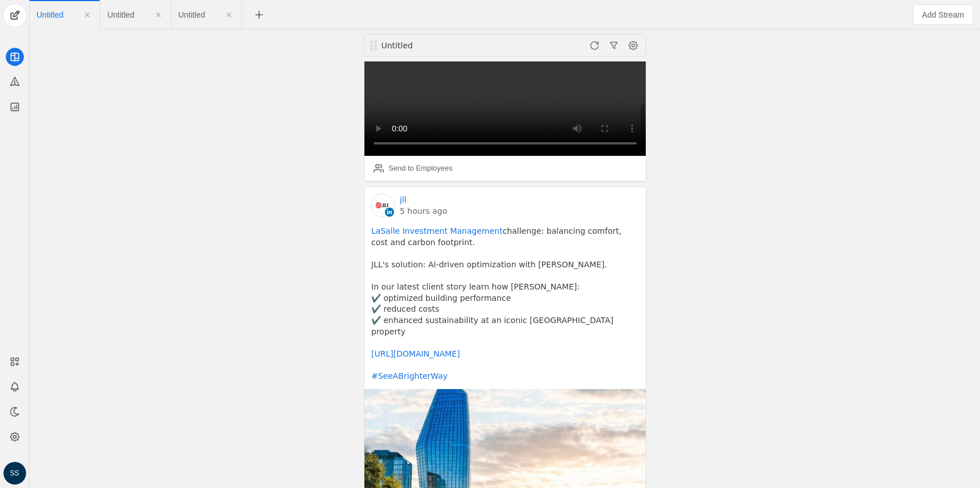  Describe the element at coordinates (423, 211) in the screenshot. I see `a: 5 hours ago` at that location.